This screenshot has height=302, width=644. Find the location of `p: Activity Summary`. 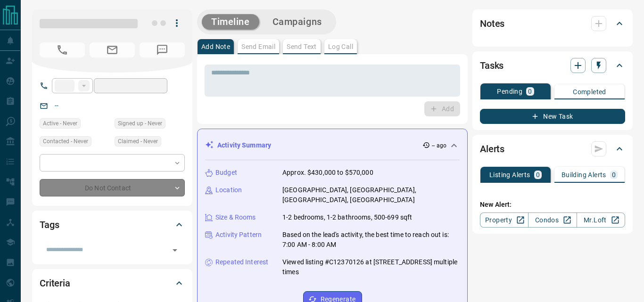

p: Activity Summary is located at coordinates (244, 145).